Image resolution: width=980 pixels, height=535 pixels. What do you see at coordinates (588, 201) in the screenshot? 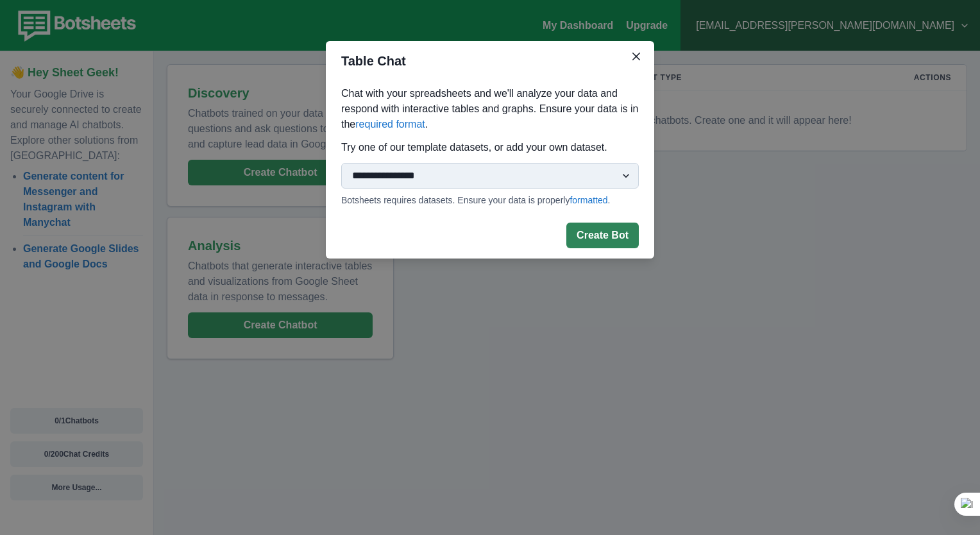
I see `a: formatted` at bounding box center [588, 201].